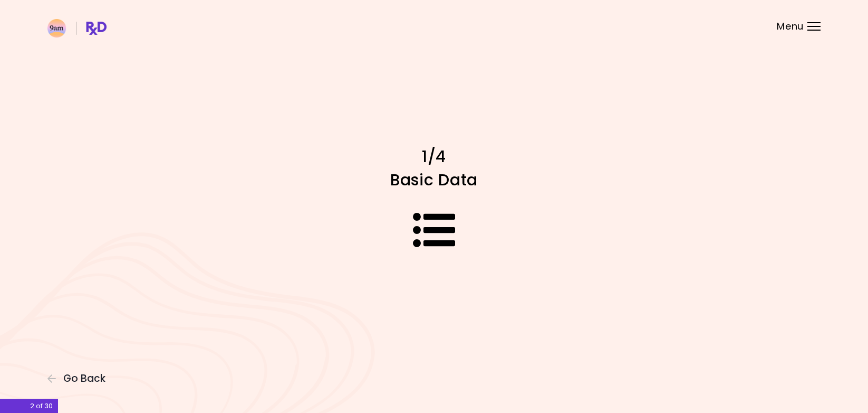 The image size is (868, 413). I want to click on span: Go Back, so click(85, 378).